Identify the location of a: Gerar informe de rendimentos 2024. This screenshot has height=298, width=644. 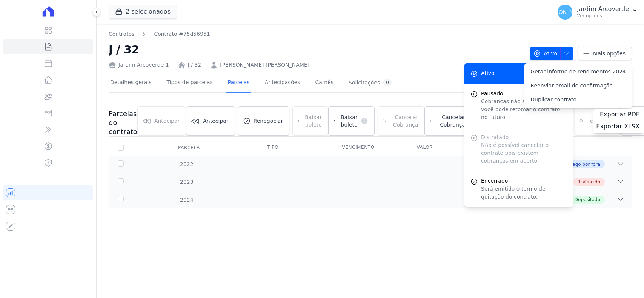
(578, 71).